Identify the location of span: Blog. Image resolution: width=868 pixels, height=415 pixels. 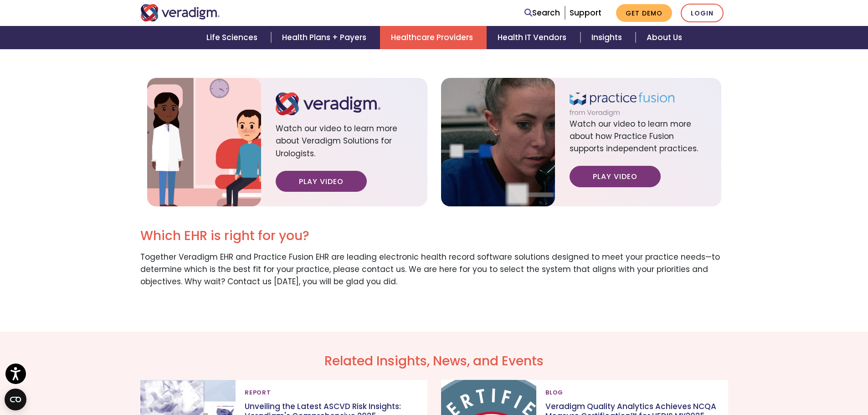
(554, 393).